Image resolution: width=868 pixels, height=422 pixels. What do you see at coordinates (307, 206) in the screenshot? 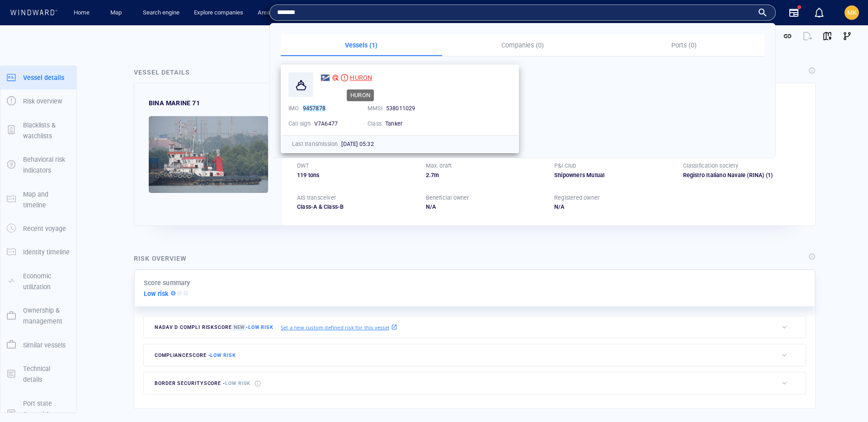
I see `span: Class-A` at bounding box center [307, 206].